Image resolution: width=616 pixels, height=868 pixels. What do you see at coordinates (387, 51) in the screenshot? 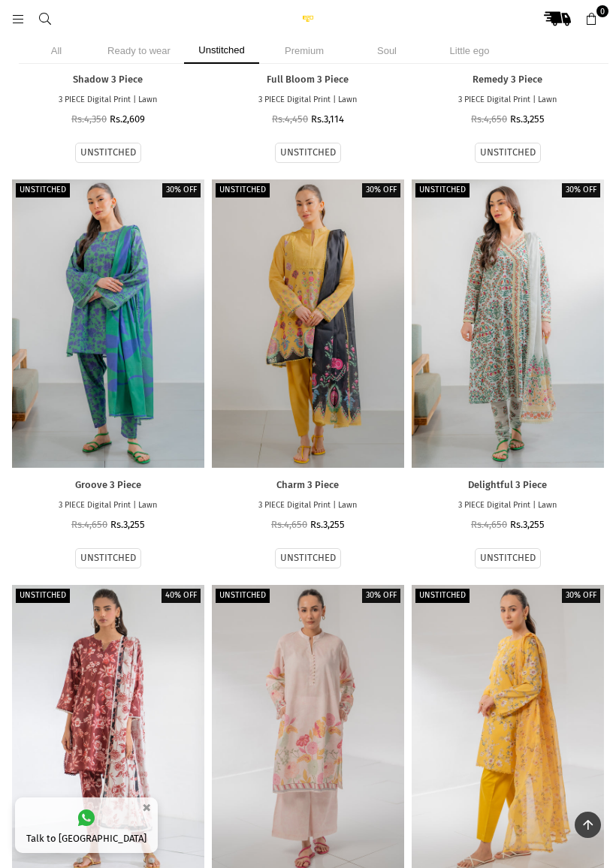
I see `li: Soul` at bounding box center [387, 51].